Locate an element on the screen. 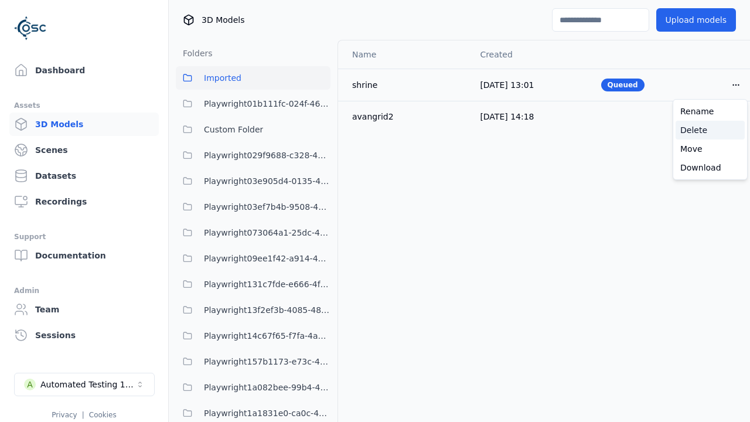 This screenshot has width=750, height=422. div: Delete is located at coordinates (710, 130).